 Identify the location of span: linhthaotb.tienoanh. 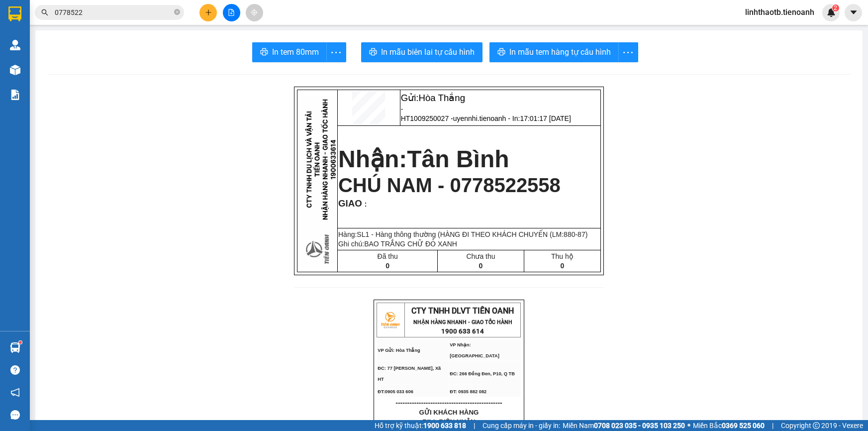
(779, 12).